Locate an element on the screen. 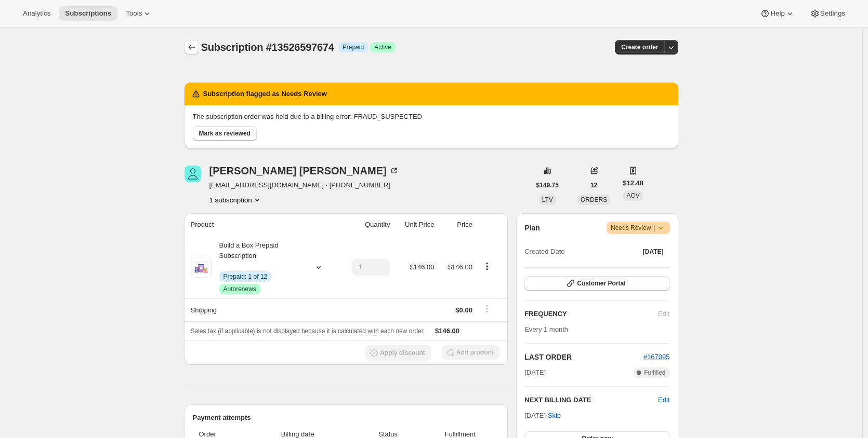 This screenshot has width=868, height=438. th: Product is located at coordinates (261, 225).